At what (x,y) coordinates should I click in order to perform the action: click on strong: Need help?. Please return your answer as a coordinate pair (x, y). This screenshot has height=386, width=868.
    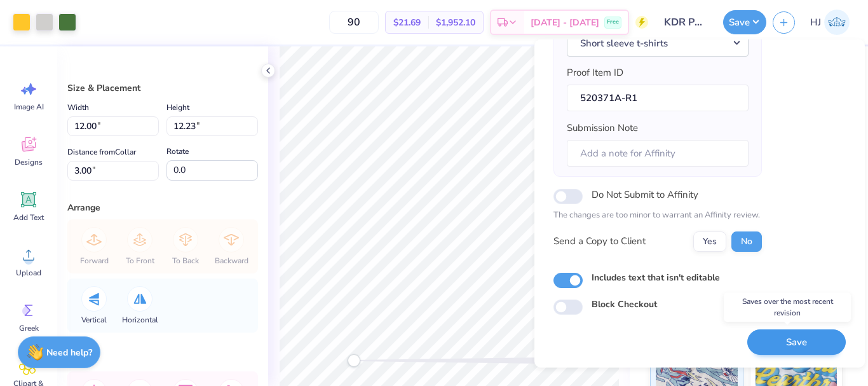
    Looking at the image, I should click on (69, 352).